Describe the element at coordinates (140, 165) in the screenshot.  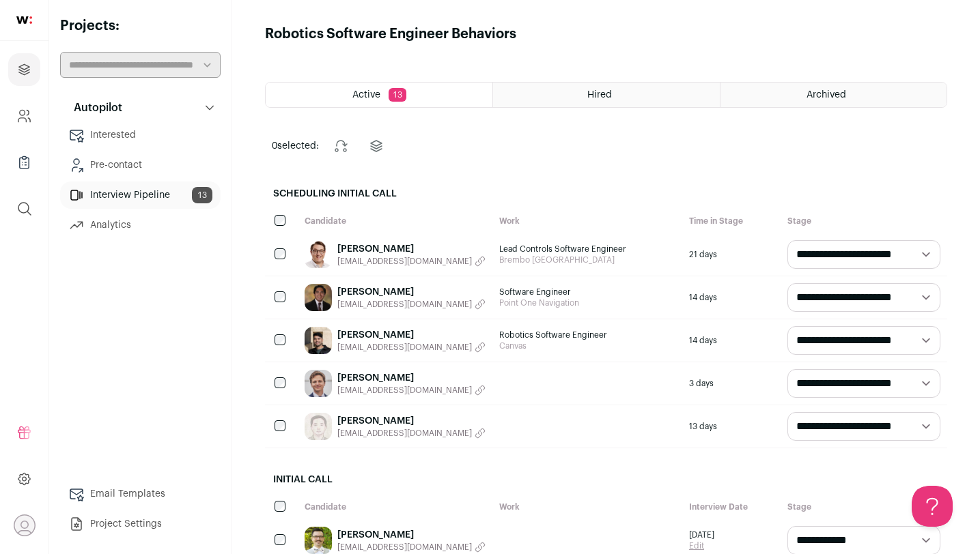
I see `a: Pre-contact` at that location.